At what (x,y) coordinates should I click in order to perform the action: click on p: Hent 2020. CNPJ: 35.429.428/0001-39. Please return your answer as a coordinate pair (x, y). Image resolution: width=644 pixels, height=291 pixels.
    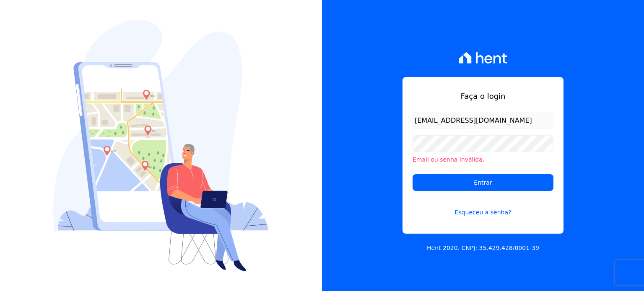
    Looking at the image, I should click on (483, 248).